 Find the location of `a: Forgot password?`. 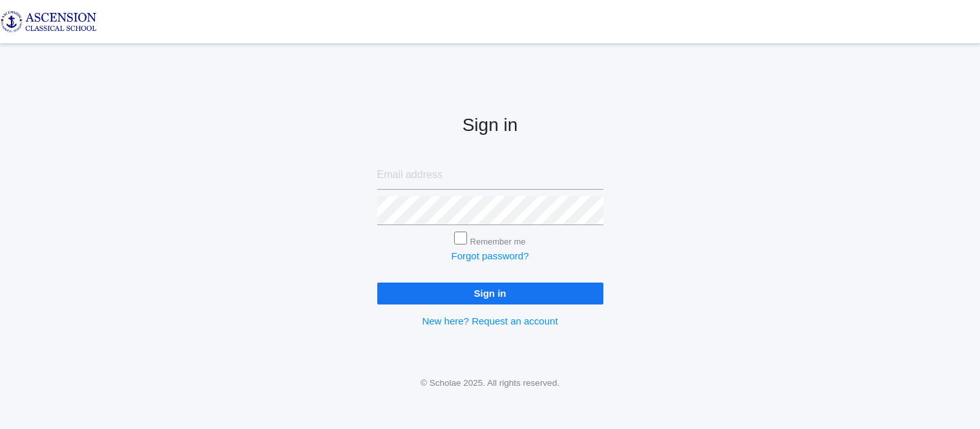

a: Forgot password? is located at coordinates (490, 256).